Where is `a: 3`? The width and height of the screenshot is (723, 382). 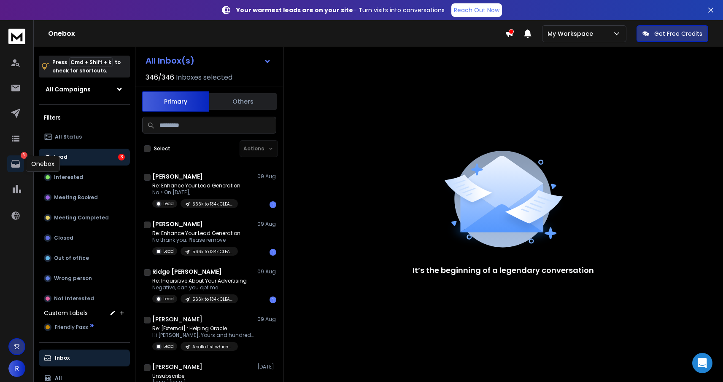 a: 3 is located at coordinates (16, 164).